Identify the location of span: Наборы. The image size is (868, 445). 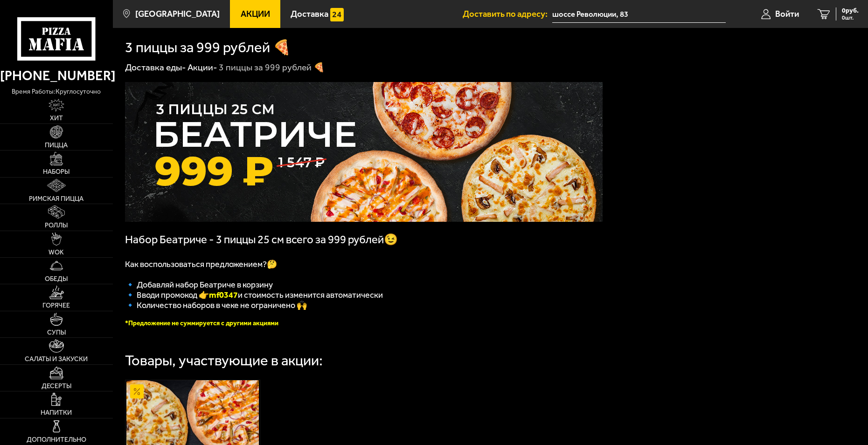
(56, 172).